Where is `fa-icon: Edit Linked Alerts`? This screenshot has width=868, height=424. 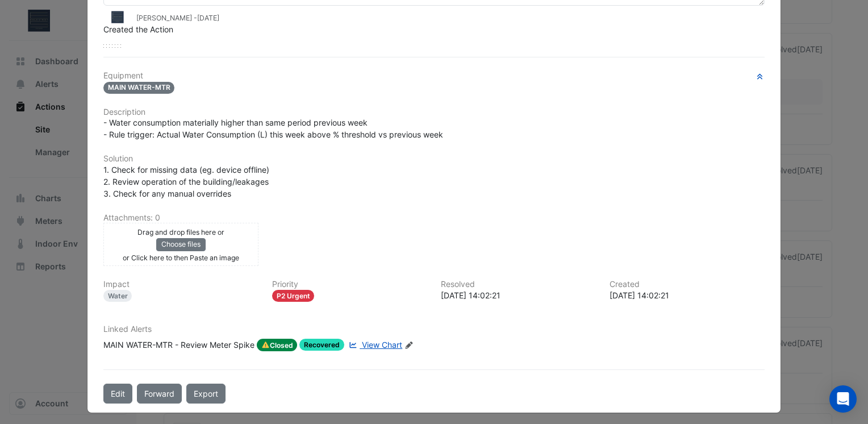
fa-icon: Edit Linked Alerts is located at coordinates (409, 345).